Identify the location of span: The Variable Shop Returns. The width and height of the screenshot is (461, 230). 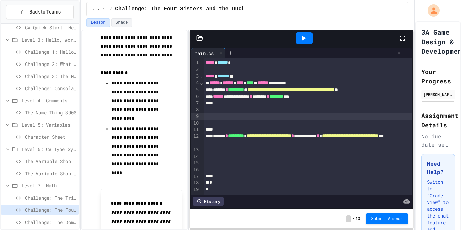
(51, 173).